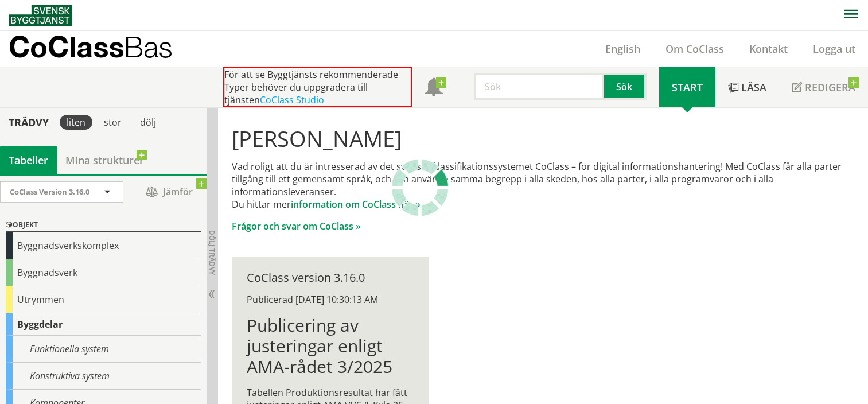  Describe the element at coordinates (292, 100) in the screenshot. I see `a: CoClass Studio` at that location.